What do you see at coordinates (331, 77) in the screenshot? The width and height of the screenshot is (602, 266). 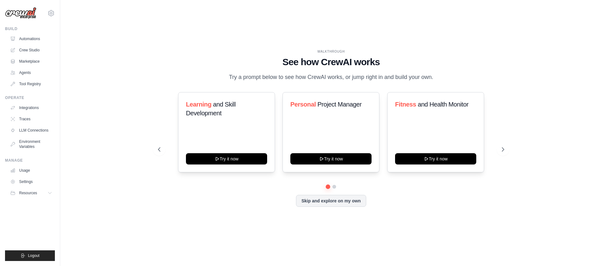 I see `p: Try a prompt below to see how CrewAI works, or jump right in and build your own.` at bounding box center [331, 77].